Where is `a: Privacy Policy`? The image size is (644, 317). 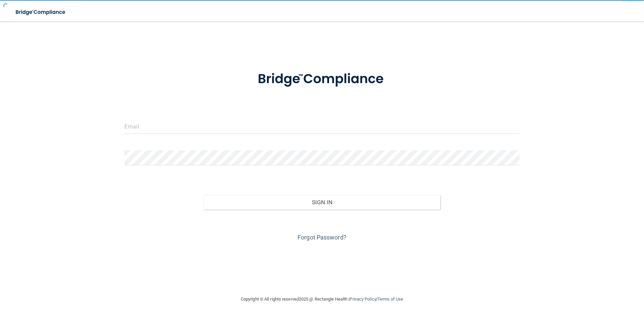 a: Privacy Policy is located at coordinates (362, 299).